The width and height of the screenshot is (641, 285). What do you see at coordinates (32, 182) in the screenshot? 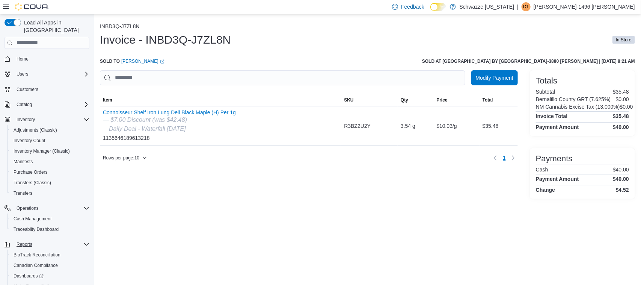
I see `a: Transfers (Classic)` at bounding box center [32, 182].